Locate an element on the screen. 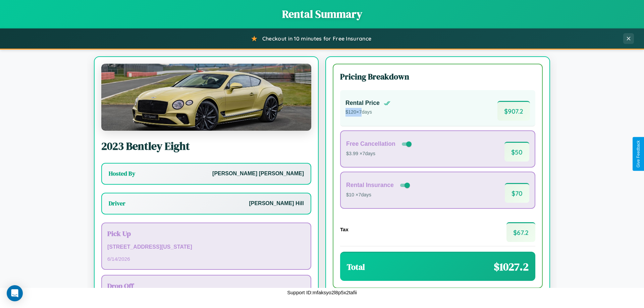 This screenshot has width=644, height=308. h4: Rental Price is located at coordinates (362, 103).